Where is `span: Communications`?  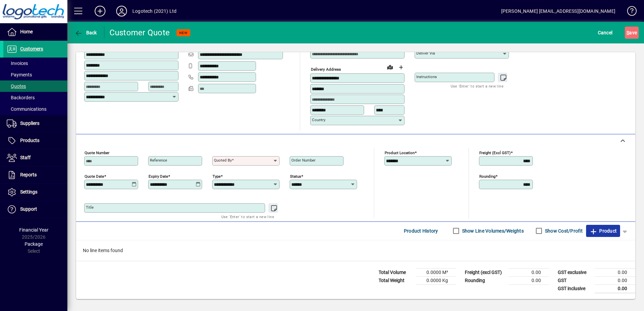 span: Communications is located at coordinates (27, 109).